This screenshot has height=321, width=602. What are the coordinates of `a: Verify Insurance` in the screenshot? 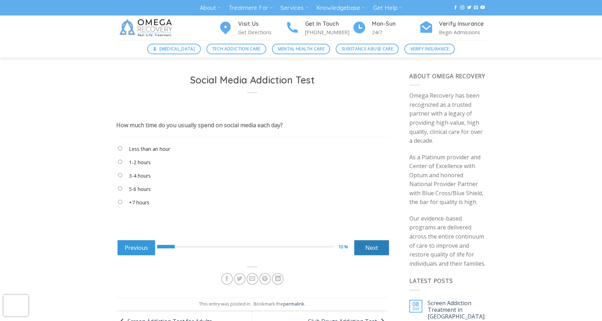 It's located at (429, 49).